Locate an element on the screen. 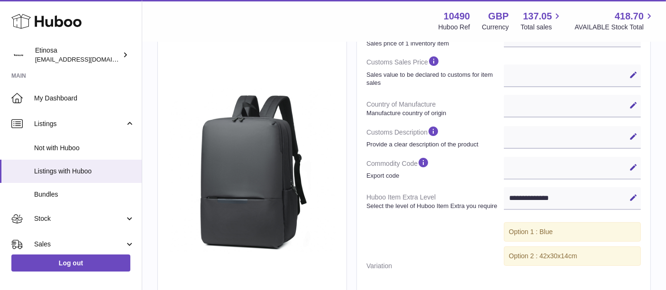 This screenshot has height=290, width=666. span: 418.70 is located at coordinates (629, 16).